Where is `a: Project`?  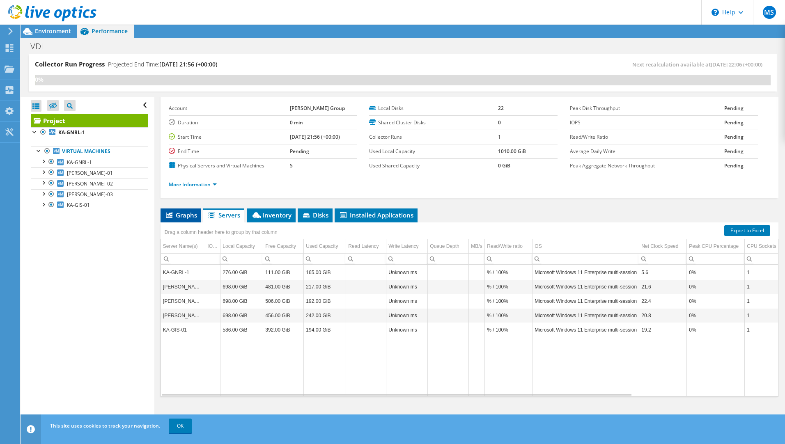
a: Project is located at coordinates (89, 121).